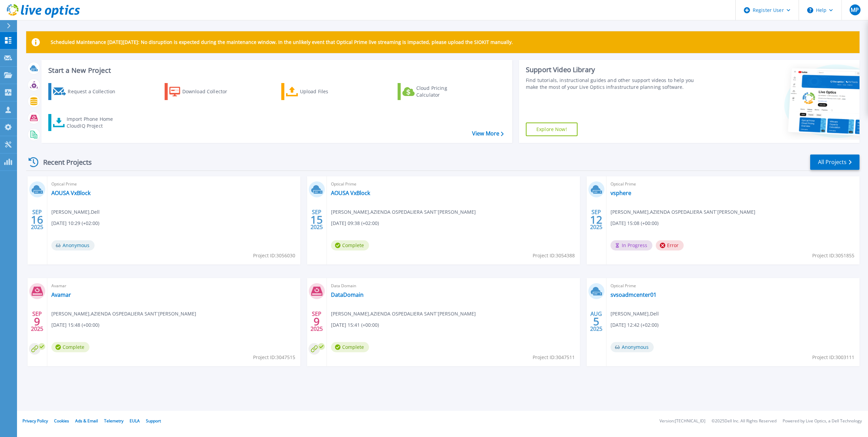 The width and height of the screenshot is (868, 437). What do you see at coordinates (274, 357) in the screenshot?
I see `span: Project ID: 3047515` at bounding box center [274, 357].